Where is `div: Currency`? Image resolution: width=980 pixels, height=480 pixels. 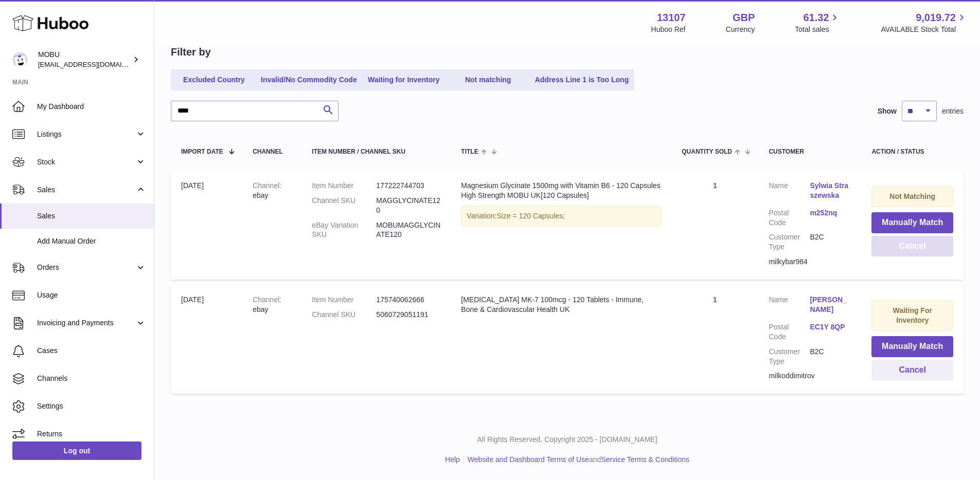
div: Currency is located at coordinates (740, 29).